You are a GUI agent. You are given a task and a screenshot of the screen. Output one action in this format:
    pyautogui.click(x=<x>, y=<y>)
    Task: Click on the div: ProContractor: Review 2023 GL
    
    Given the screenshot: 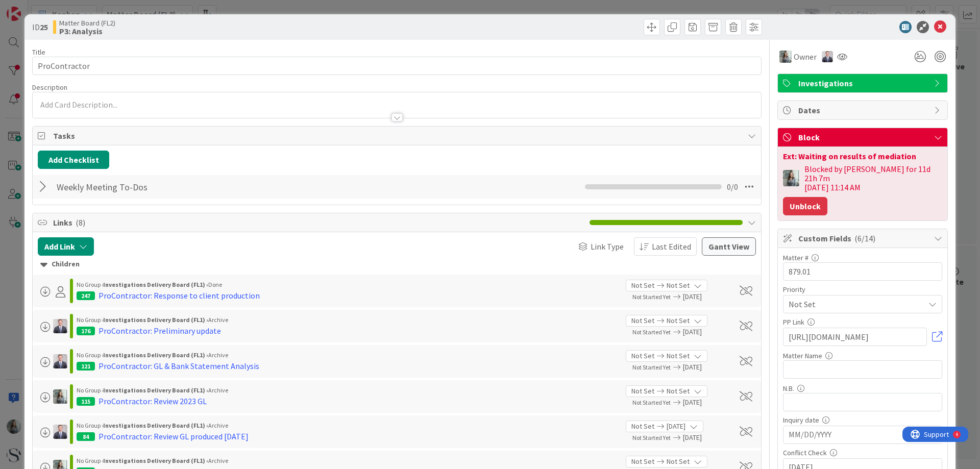 What is the action you would take?
    pyautogui.click(x=152, y=401)
    